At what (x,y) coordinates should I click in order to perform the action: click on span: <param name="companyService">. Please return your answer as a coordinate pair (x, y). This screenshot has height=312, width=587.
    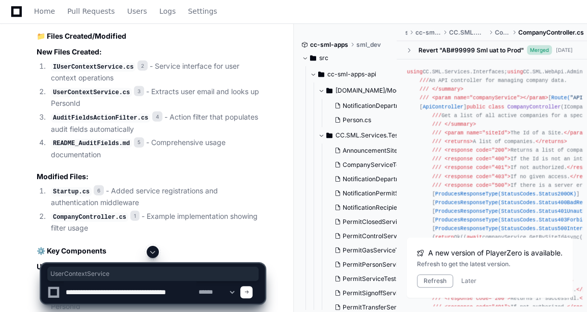
    Looking at the image, I should click on (478, 98).